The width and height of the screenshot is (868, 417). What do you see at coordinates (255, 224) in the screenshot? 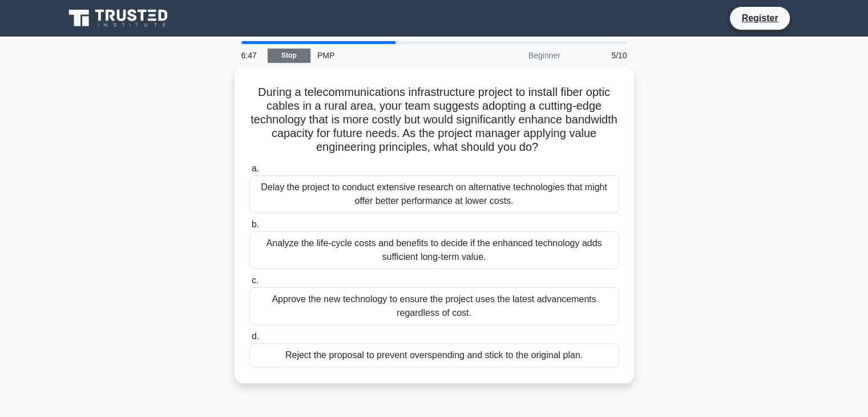
I see `span: b.` at bounding box center [255, 224].